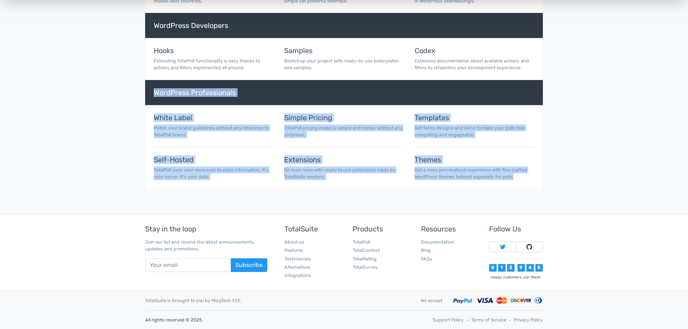 The height and width of the screenshot is (329, 688). I want to click on a: About us, so click(294, 242).